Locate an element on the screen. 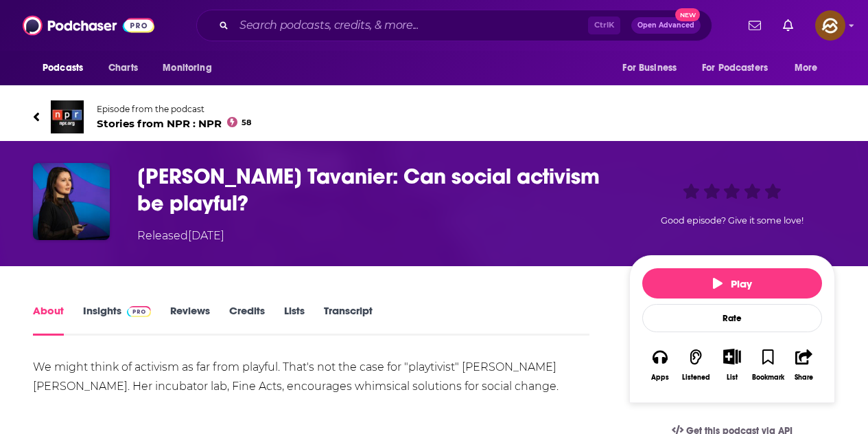  span: Episode from the podcast is located at coordinates (173, 108).